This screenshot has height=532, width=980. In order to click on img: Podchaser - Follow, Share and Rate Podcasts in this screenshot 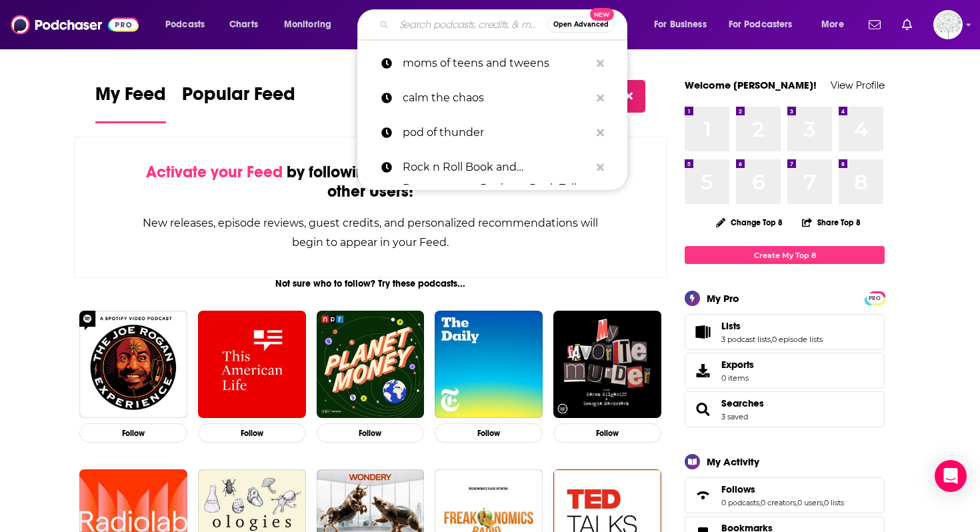, I will do `click(75, 25)`.